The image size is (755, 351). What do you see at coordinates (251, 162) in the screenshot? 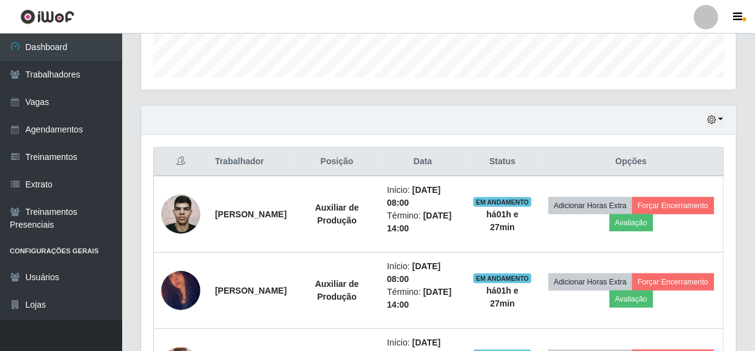
I see `th: Trabalhador` at bounding box center [251, 162].